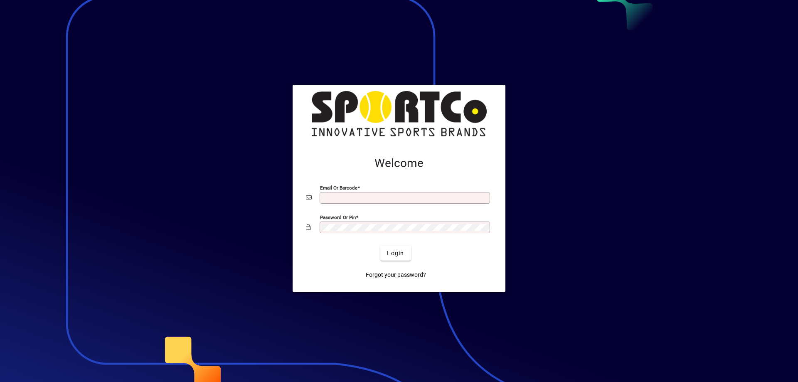  I want to click on mat-label: Password or Pin, so click(338, 217).